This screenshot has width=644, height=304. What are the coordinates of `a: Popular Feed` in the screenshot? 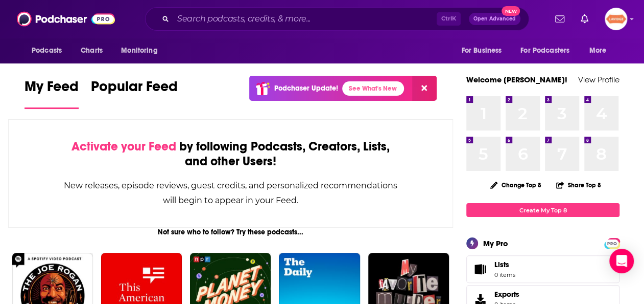 It's located at (135, 93).